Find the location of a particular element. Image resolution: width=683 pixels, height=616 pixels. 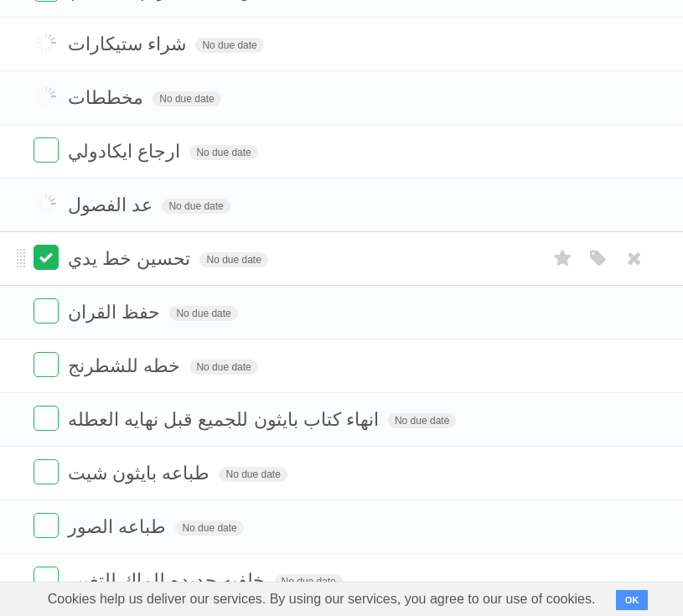

span: طباعه الصور is located at coordinates (119, 527).